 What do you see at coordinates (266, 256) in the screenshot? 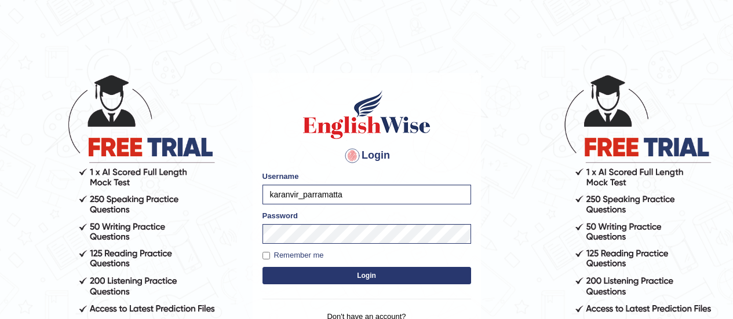
I see `input: Remember me` at bounding box center [266, 256].